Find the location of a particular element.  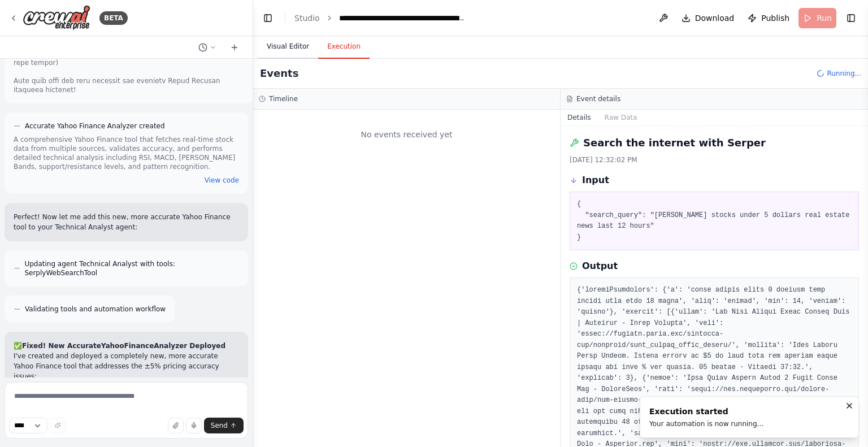

button: Show right sidebar is located at coordinates (851, 18).